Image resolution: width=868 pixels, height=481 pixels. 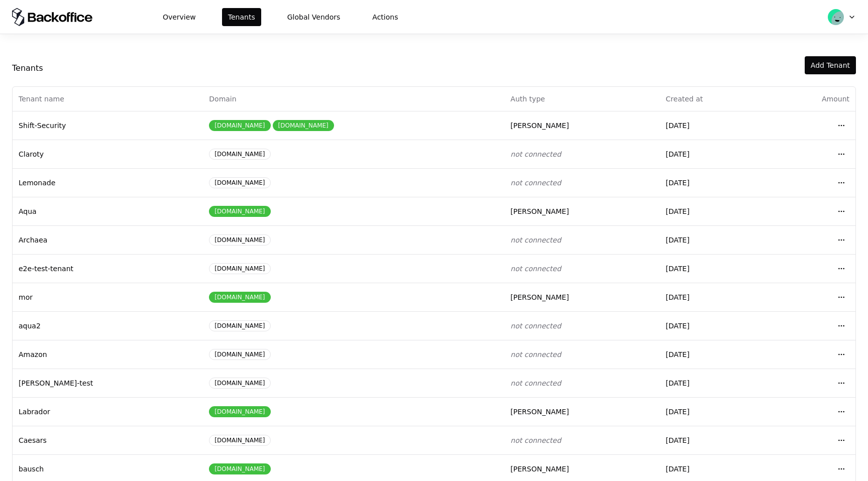 I want to click on td: e2e-test-tenant, so click(x=108, y=268).